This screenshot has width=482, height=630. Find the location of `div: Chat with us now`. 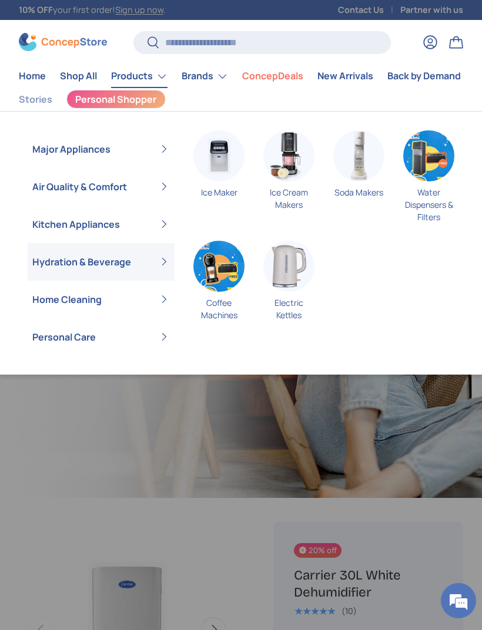

div: Chat with us now is located at coordinates (129, 73).